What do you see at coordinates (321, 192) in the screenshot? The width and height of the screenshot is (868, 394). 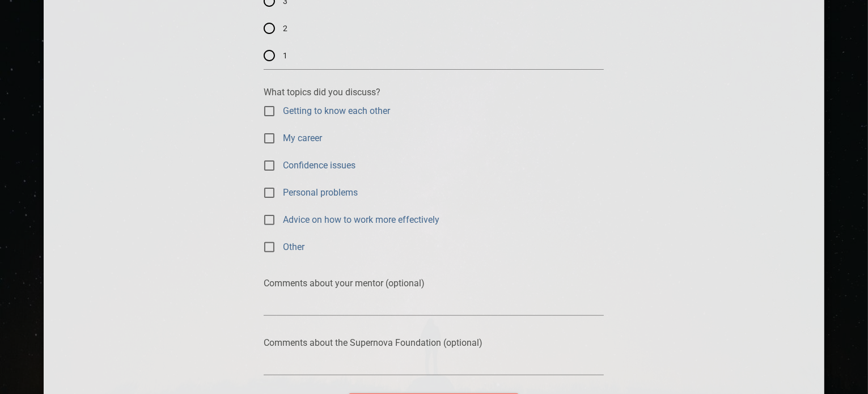 I see `span: Personal problems` at bounding box center [321, 192].